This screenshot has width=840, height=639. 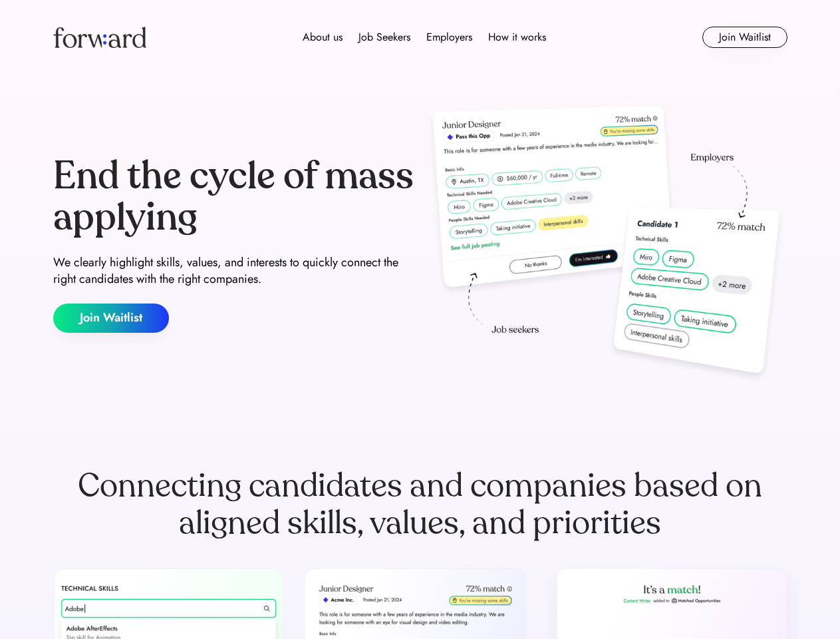 I want to click on img: hero-image.png, so click(x=607, y=244).